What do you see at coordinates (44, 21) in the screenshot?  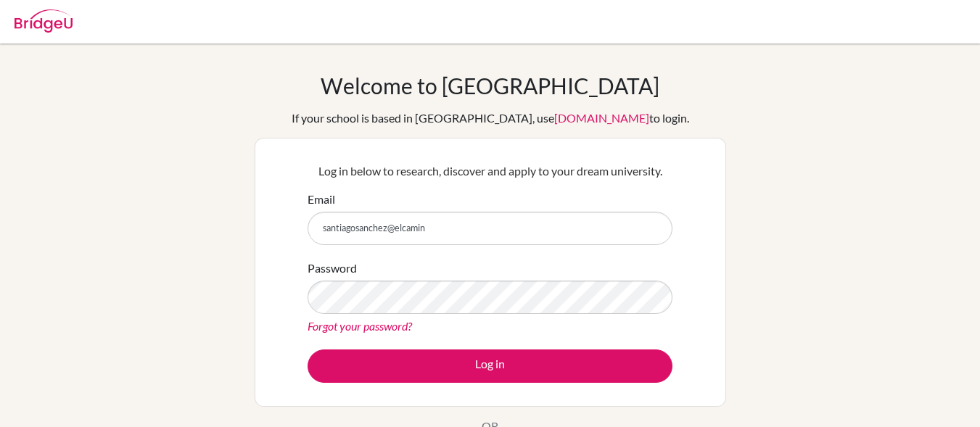 I see `img: Bridge-U` at bounding box center [44, 21].